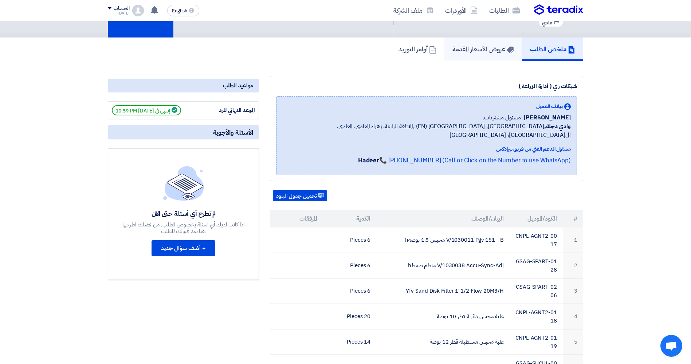 This screenshot has width=691, height=364. Describe the element at coordinates (427, 149) in the screenshot. I see `div: مسئول الدعم الفني من فريق تيرادكس` at that location.